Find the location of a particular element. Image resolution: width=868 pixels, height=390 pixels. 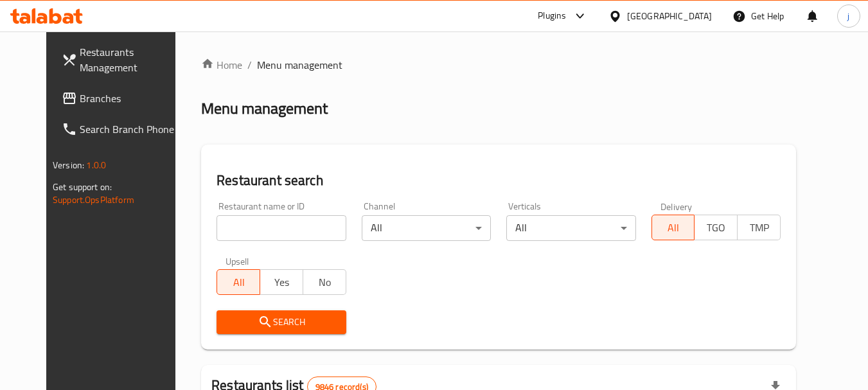

a: Branches is located at coordinates (122, 98).